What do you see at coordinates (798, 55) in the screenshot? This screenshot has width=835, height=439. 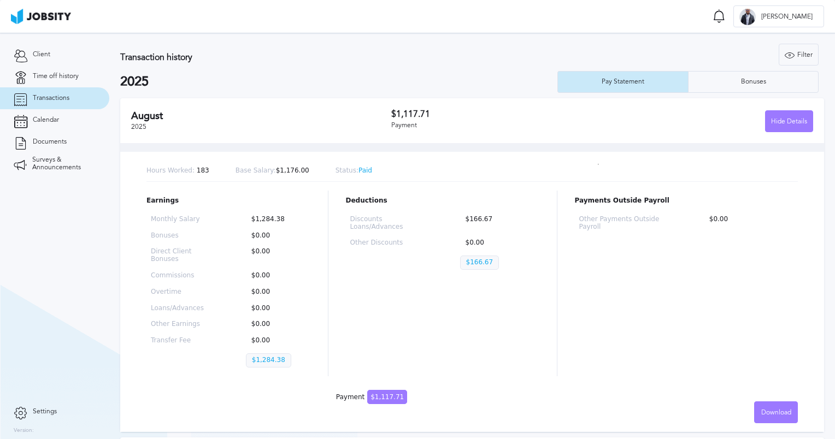 I see `button: Filter` at bounding box center [798, 55].